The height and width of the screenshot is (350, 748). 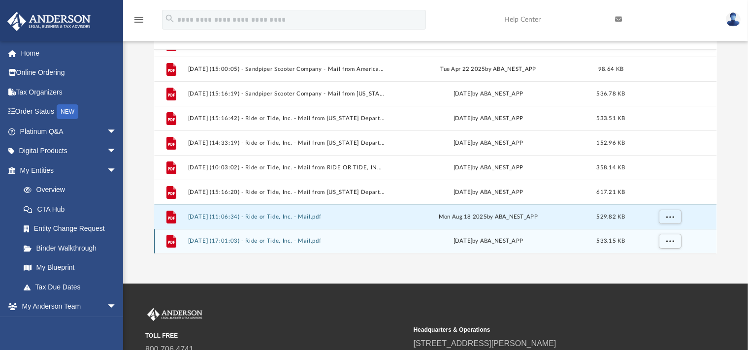 What do you see at coordinates (611, 192) in the screenshot?
I see `span: 617.21 KB` at bounding box center [611, 192].